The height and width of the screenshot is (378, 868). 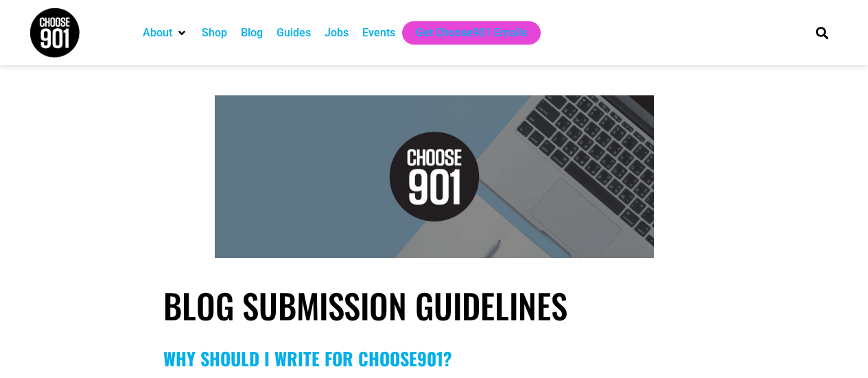 I want to click on nav: Main nav, so click(x=464, y=33).